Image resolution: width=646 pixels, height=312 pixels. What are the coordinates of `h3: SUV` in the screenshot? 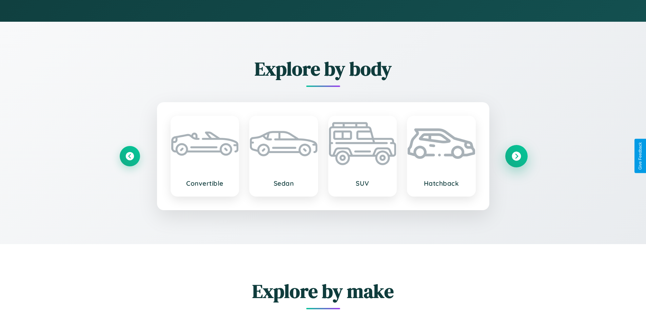 It's located at (363, 183).